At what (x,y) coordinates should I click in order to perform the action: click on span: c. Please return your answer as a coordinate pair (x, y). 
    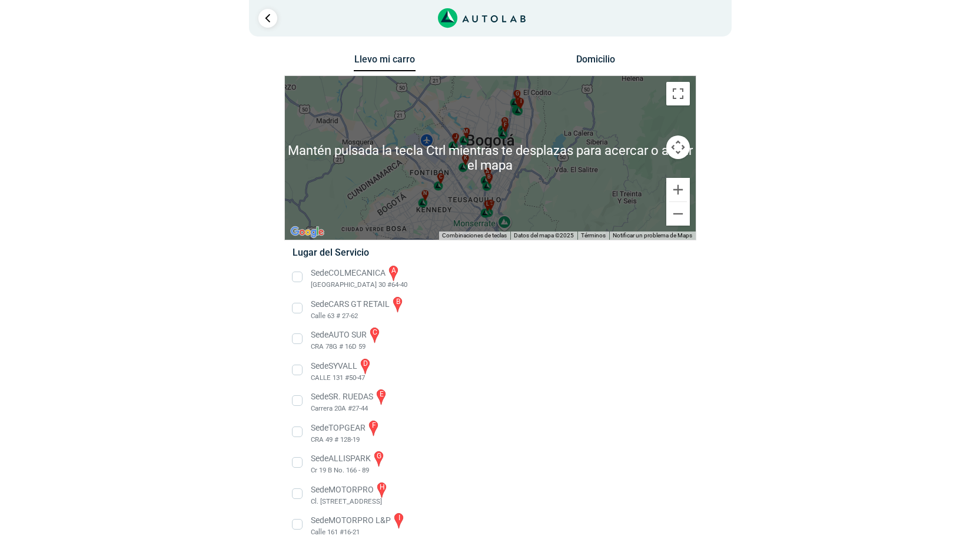
    Looking at the image, I should click on (440, 177).